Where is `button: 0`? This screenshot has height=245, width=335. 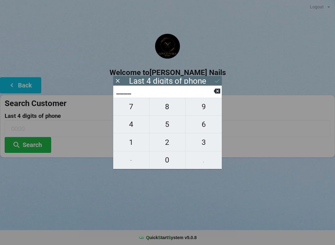 button: 0 is located at coordinates (167, 160).